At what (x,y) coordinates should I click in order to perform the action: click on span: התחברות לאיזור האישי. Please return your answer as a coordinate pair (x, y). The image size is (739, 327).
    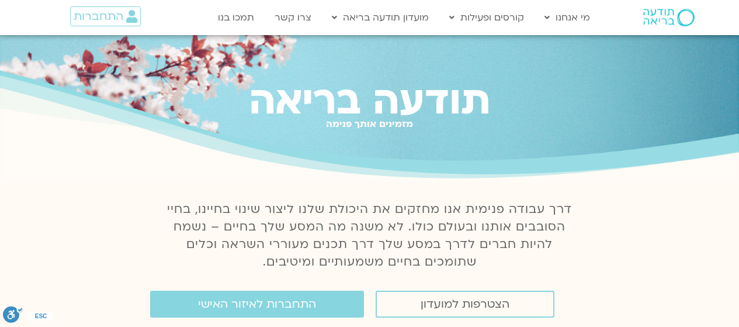
    Looking at the image, I should click on (257, 304).